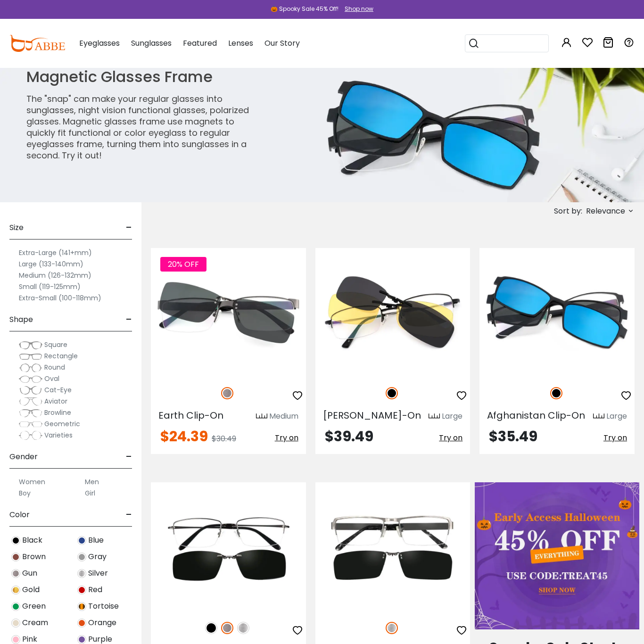  I want to click on span: Sort by:, so click(568, 211).